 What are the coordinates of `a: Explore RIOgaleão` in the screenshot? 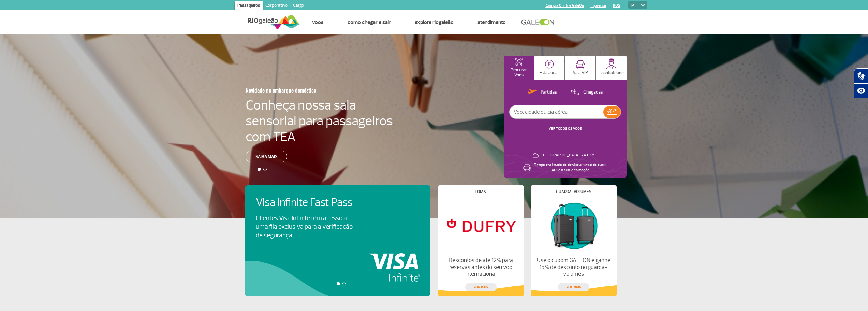 It's located at (434, 22).